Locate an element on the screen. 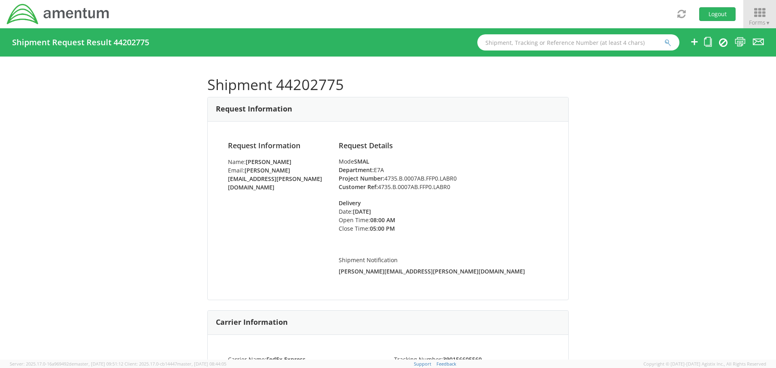 The height and width of the screenshot is (368, 776). span: Client: 2025.17.0-cb14447 is located at coordinates (175, 364).